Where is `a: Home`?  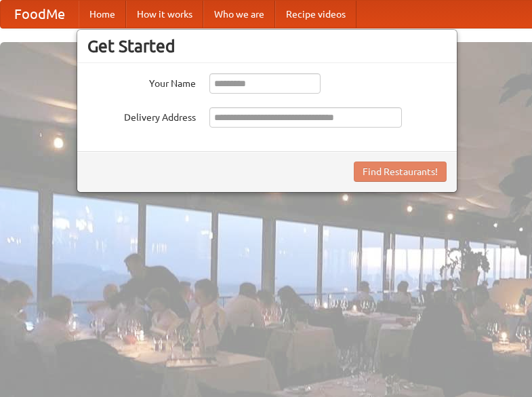 a: Home is located at coordinates (103, 14).